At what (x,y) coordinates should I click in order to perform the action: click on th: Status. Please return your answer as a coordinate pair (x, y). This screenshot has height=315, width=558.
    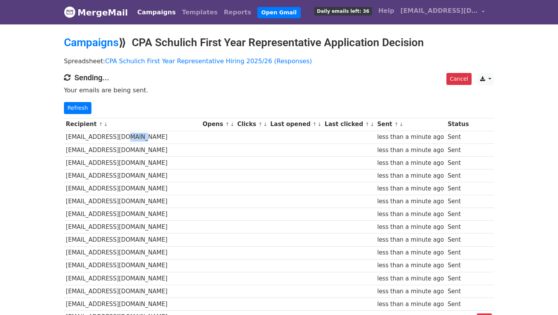
    Looking at the image, I should click on (458, 124).